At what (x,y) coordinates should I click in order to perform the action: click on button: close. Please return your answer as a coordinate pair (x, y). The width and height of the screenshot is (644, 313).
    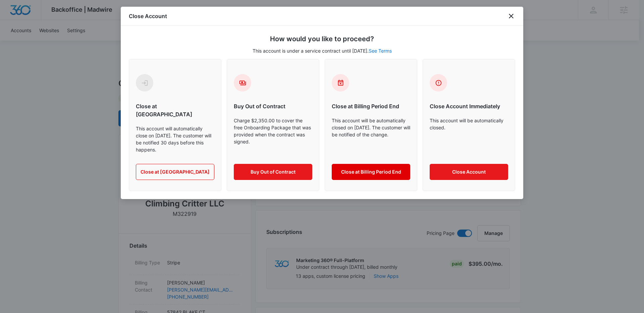
    Looking at the image, I should click on (511, 16).